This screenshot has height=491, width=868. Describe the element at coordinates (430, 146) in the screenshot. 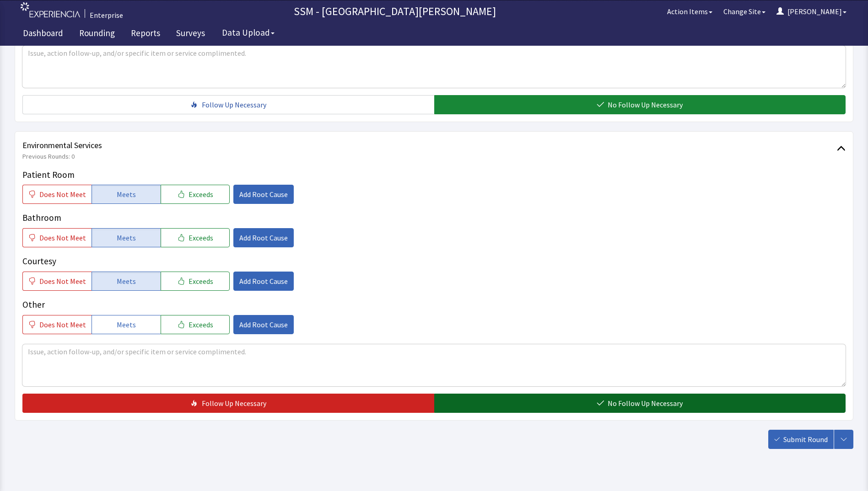

I see `span: Environmental Services` at that location.